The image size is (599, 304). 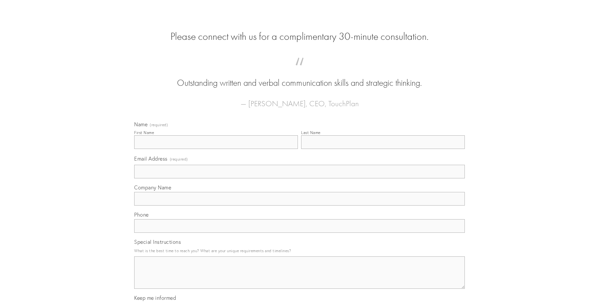 What do you see at coordinates (299, 251) in the screenshot?
I see `p: What is the best time to reach you? What are your unique requirements and timelines?` at bounding box center [299, 251].